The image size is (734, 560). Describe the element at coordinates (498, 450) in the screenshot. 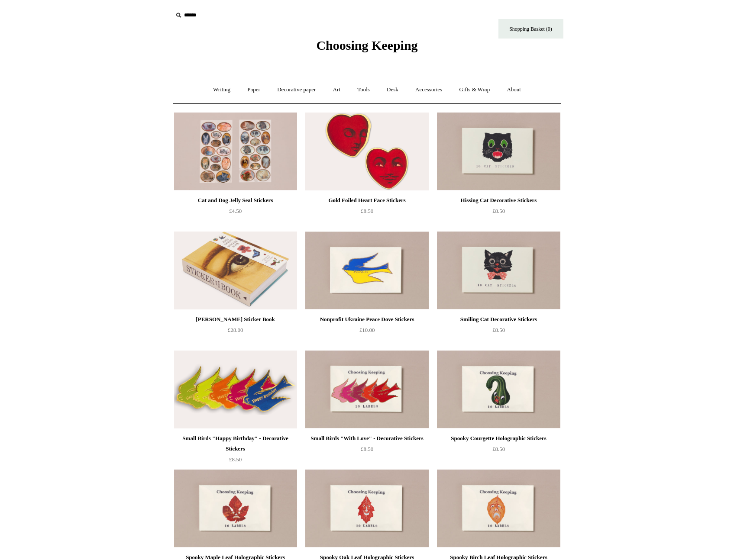

I see `a: Spooky Courgette Holographic Stickers £8.50` at that location.